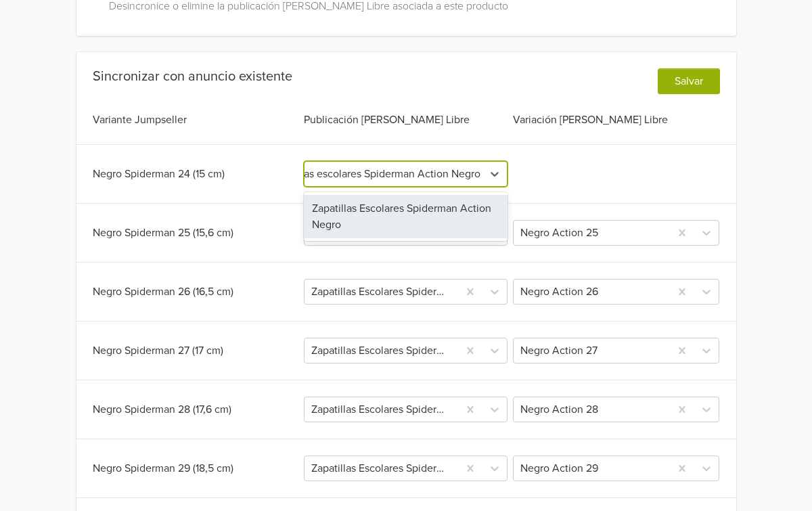  I want to click on div: Negro Spiderman 26 (16,5 cm), so click(197, 292).